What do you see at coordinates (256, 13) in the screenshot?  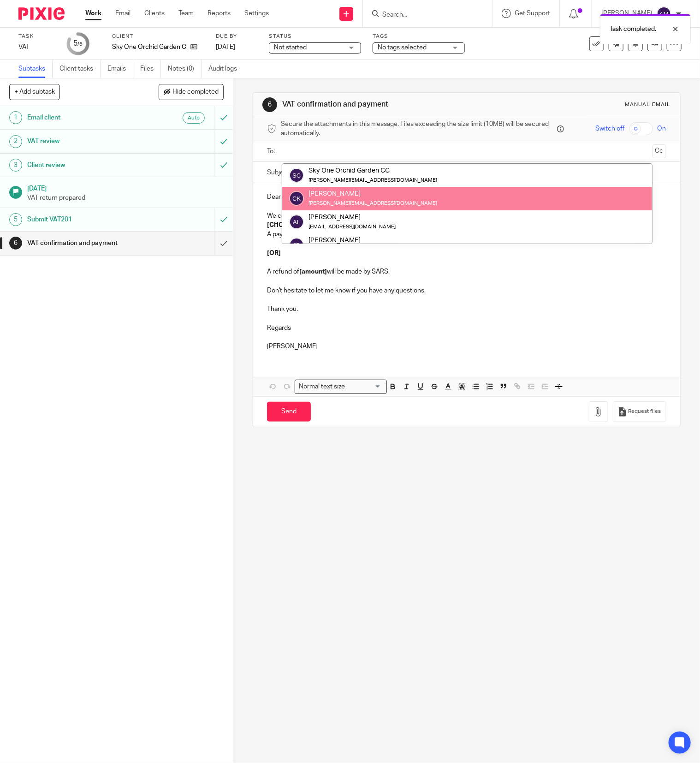 I see `a: Settings` at bounding box center [256, 13].